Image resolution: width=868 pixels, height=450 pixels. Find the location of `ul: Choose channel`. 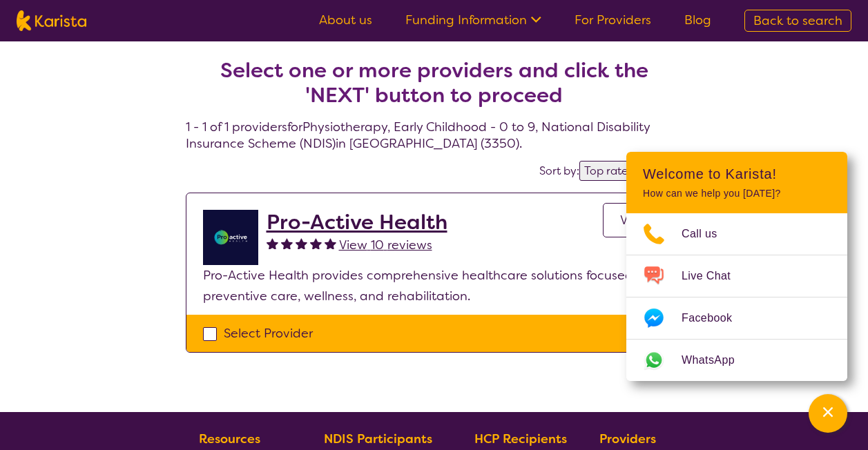

ul: Choose channel is located at coordinates (736, 296).